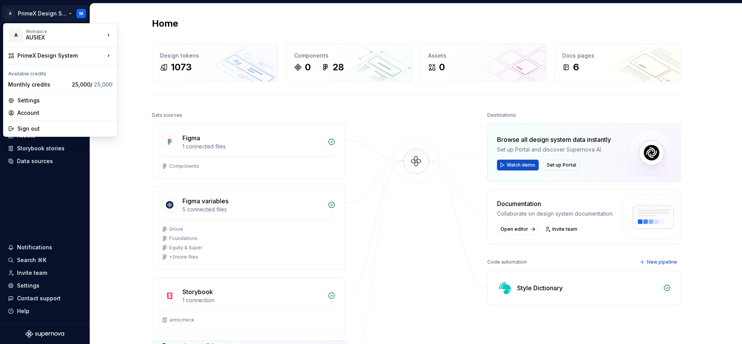 The width and height of the screenshot is (742, 344). What do you see at coordinates (60, 72) in the screenshot?
I see `div: Available credits` at bounding box center [60, 72].